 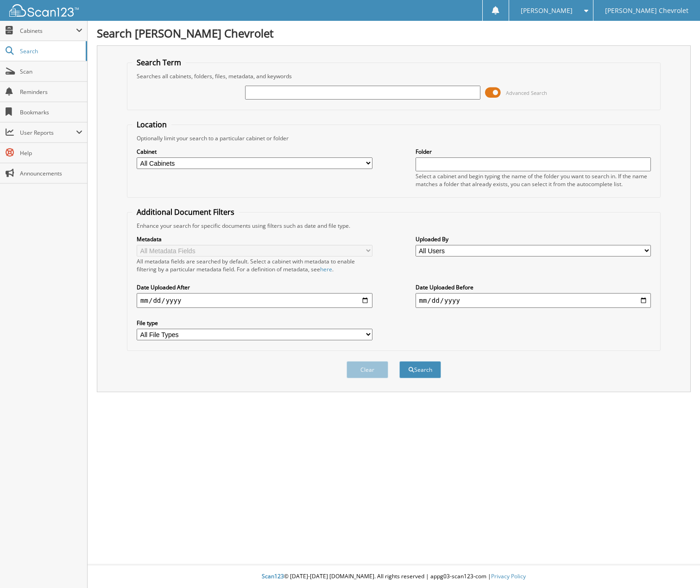 What do you see at coordinates (533, 300) in the screenshot?
I see `input: end` at bounding box center [533, 300].